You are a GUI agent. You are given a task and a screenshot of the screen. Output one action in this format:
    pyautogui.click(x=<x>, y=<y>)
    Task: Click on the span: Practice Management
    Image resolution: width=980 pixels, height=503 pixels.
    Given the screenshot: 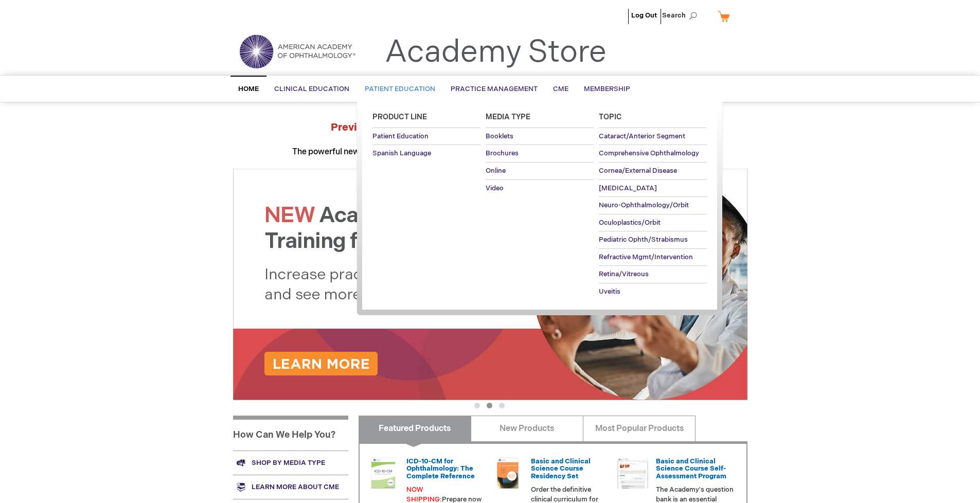 What is the action you would take?
    pyautogui.click(x=494, y=89)
    